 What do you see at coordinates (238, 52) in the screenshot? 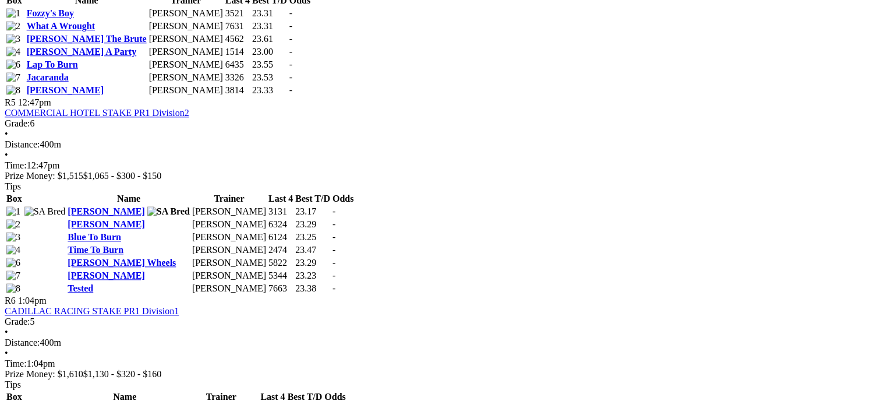
I see `td: 1514` at bounding box center [238, 52].